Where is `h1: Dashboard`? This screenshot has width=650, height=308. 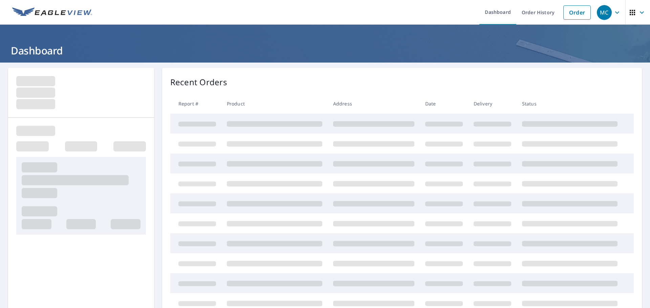
h1: Dashboard is located at coordinates (325, 50).